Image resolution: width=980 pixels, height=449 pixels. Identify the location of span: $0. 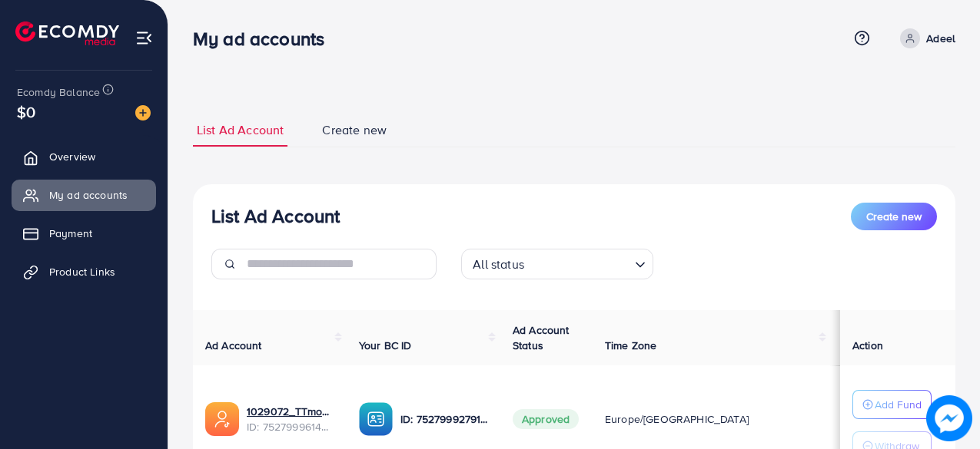
(26, 111).